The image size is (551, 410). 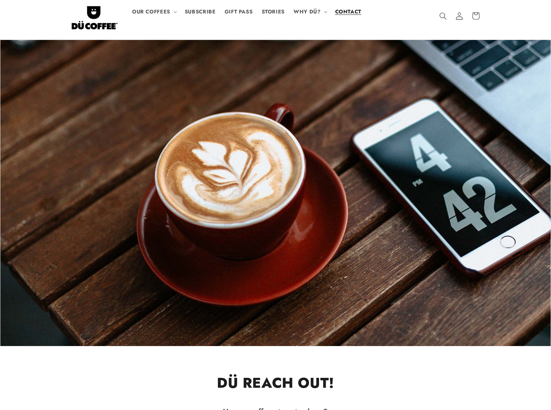 What do you see at coordinates (273, 12) in the screenshot?
I see `a: STORIES` at bounding box center [273, 12].